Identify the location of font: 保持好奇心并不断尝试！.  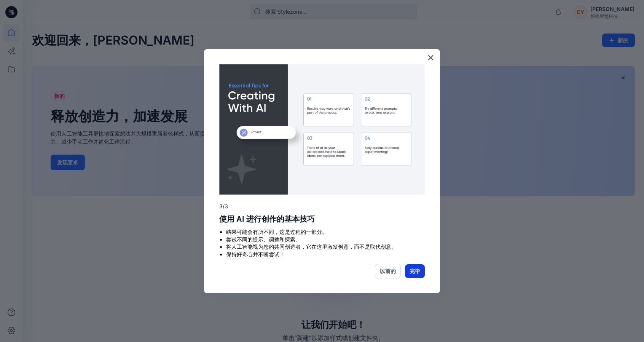
(256, 254).